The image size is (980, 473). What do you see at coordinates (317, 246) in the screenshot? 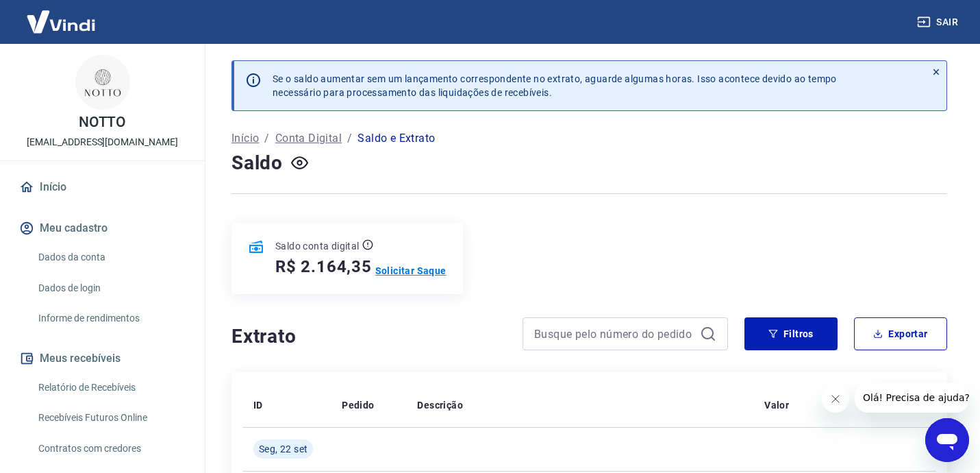
I see `p: Saldo conta digital` at bounding box center [317, 246].